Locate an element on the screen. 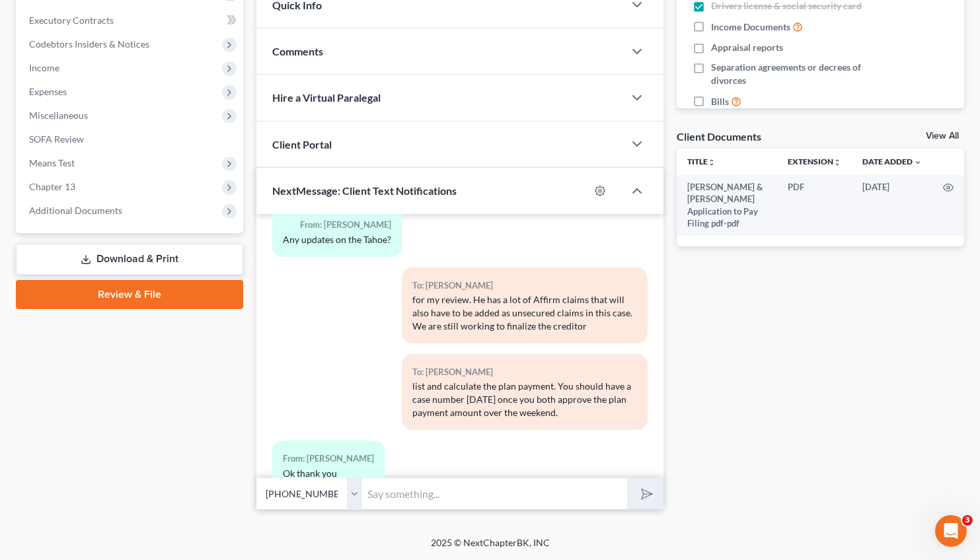 This screenshot has width=980, height=560. div: Ok thank you is located at coordinates (329, 473).